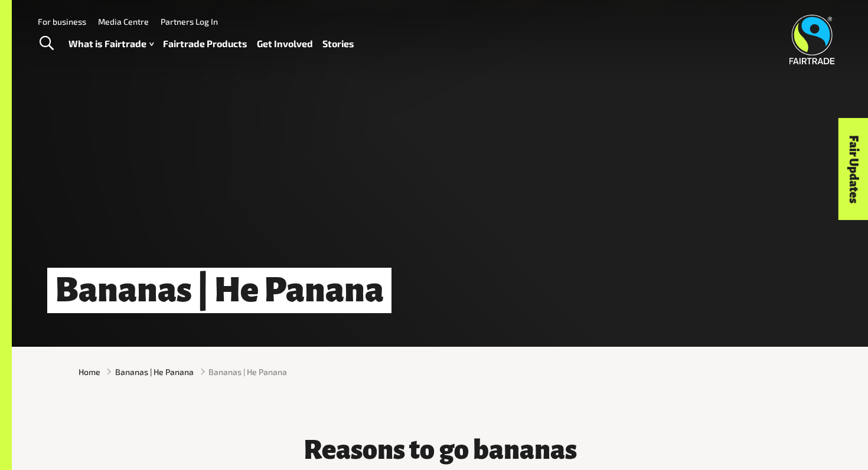 The image size is (868, 470). Describe the element at coordinates (338, 44) in the screenshot. I see `a: Stories` at that location.